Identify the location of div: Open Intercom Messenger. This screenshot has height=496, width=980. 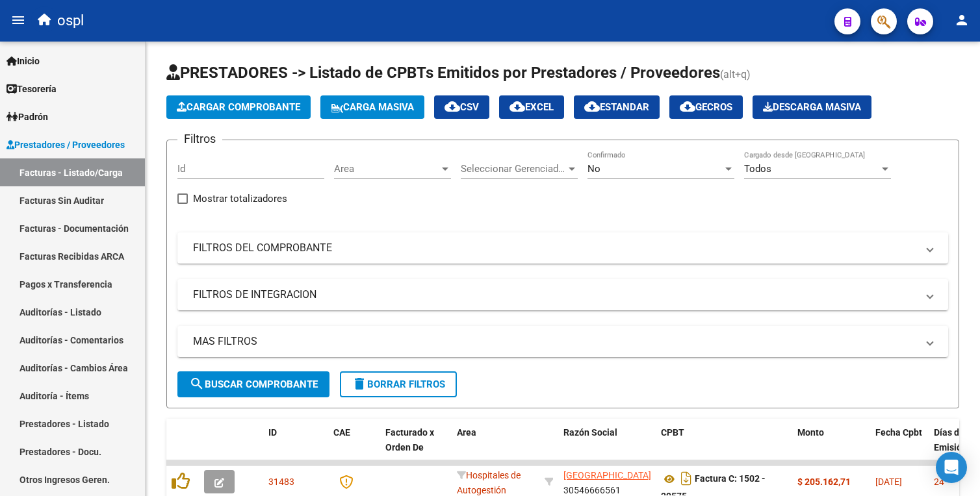
(951, 468).